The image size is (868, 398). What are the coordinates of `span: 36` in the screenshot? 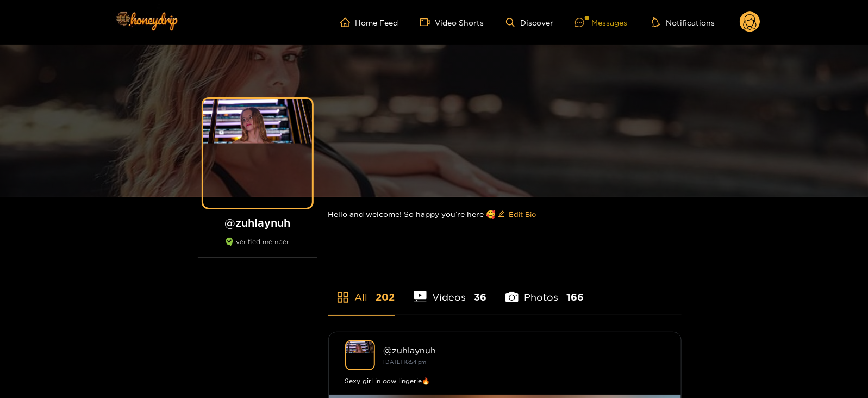 It's located at (480, 297).